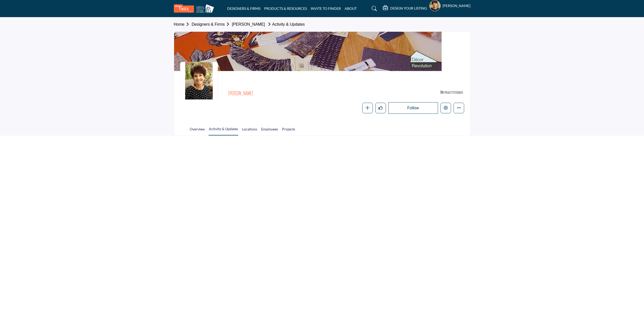 The image size is (644, 320). Describe the element at coordinates (244, 8) in the screenshot. I see `a: DESIGNERS & FIRMS` at that location.